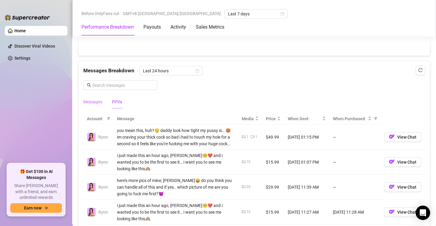 The height and width of the screenshot is (226, 436). What do you see at coordinates (273, 137) in the screenshot?
I see `td: $49.99` at bounding box center [273, 137].